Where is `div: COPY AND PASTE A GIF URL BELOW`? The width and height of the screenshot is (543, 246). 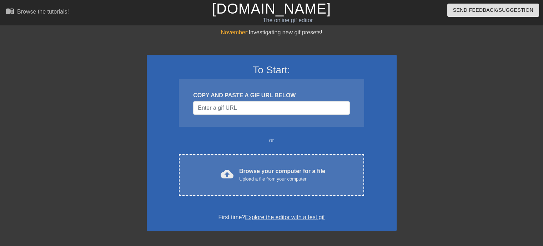
div: COPY AND PASTE A GIF URL BELOW is located at coordinates (272, 95).